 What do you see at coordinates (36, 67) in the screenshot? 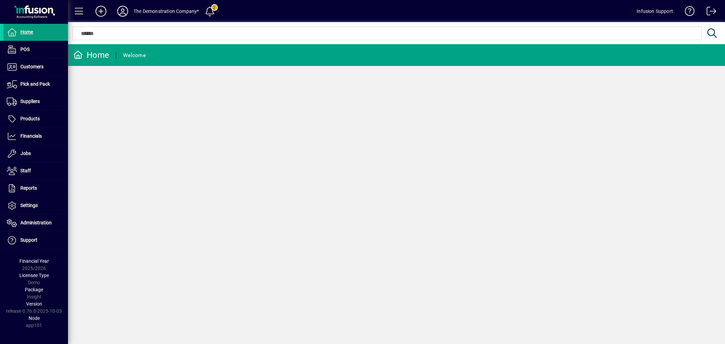
I see `a: Customers` at bounding box center [36, 67].